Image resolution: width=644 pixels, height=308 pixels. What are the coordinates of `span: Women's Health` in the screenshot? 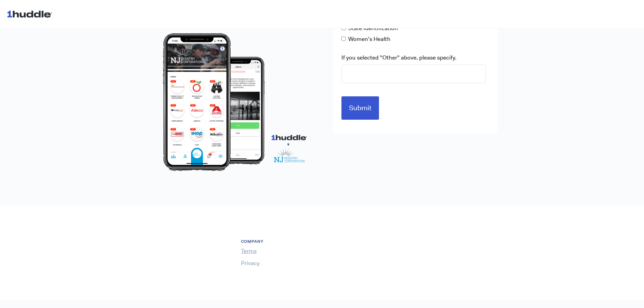 It's located at (369, 39).